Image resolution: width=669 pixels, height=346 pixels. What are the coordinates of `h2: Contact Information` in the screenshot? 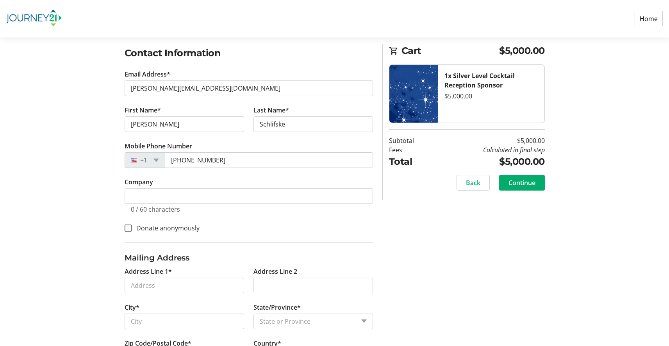 It's located at (249, 53).